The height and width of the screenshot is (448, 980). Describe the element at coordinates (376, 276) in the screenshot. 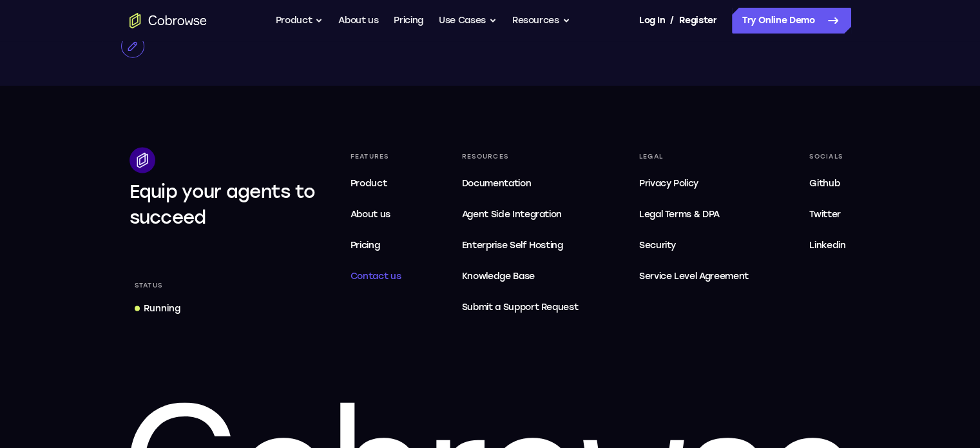

I see `a: Contact us` at that location.